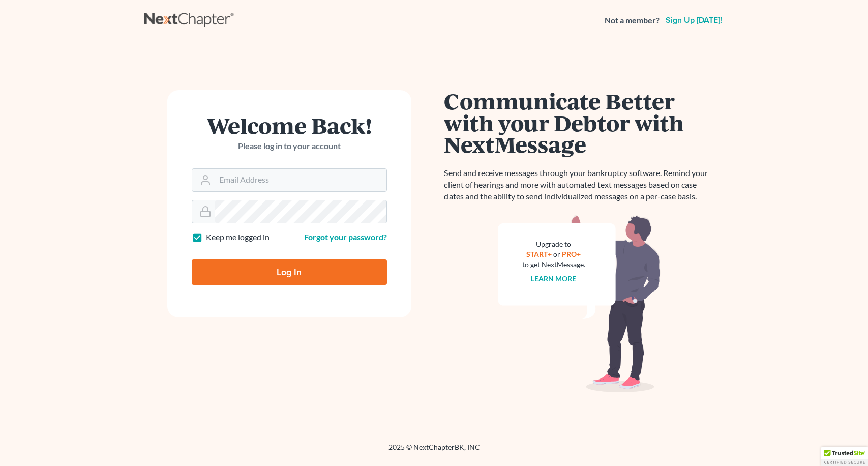  Describe the element at coordinates (539, 254) in the screenshot. I see `a: START+` at that location.